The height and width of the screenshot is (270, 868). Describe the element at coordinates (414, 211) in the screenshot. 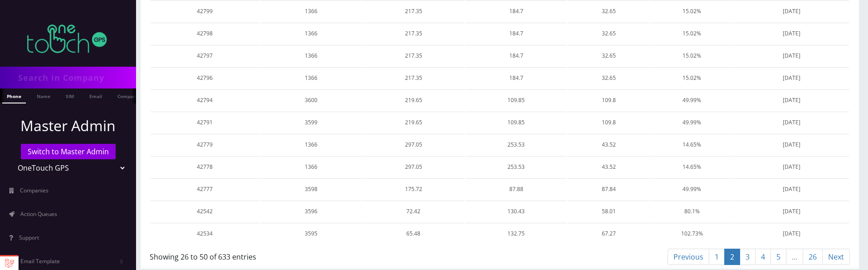

I see `td: 72.42` at that location.